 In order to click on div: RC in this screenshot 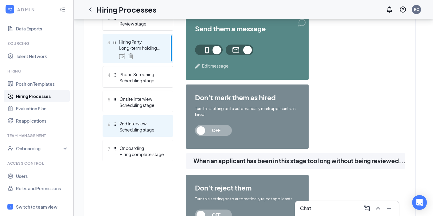, I will do `click(416, 9)`.